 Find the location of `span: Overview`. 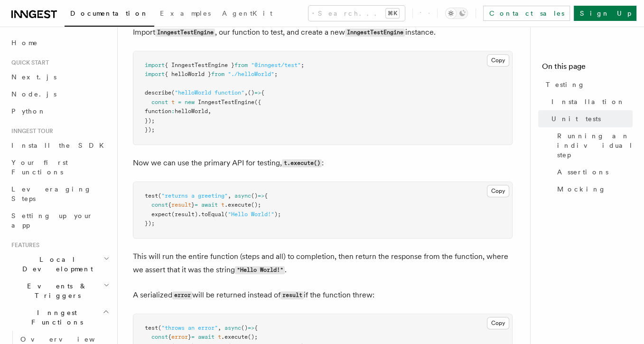

span: Overview is located at coordinates (69, 340).